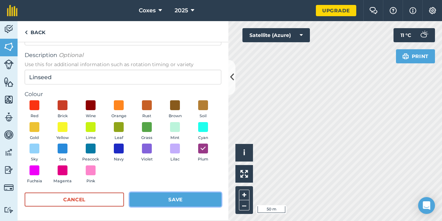 This screenshot has width=442, height=221. Describe the element at coordinates (147, 110) in the screenshot. I see `button: Rust` at that location.